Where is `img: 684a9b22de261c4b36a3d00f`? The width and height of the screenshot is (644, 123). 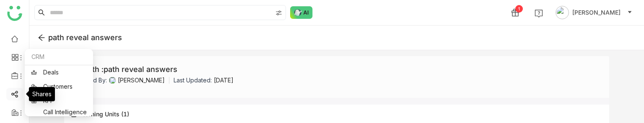 img: 684a9b22de261c4b36a3d00f is located at coordinates (112, 80).